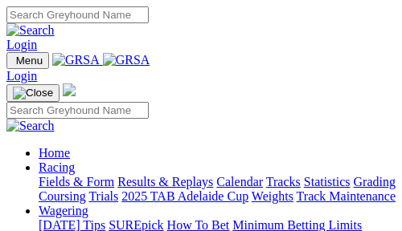  What do you see at coordinates (217, 190) in the screenshot?
I see `div: Racing` at bounding box center [217, 190].